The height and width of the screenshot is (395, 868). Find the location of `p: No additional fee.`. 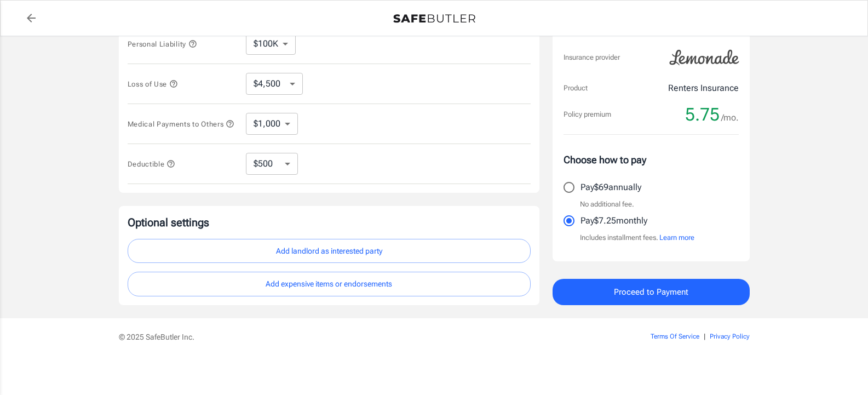

p: No additional fee. is located at coordinates (607, 204).